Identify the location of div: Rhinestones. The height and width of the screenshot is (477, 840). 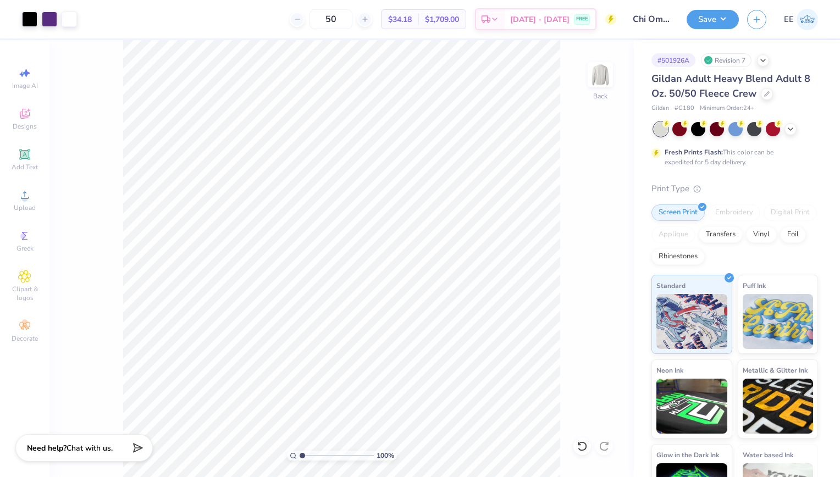
(678, 257).